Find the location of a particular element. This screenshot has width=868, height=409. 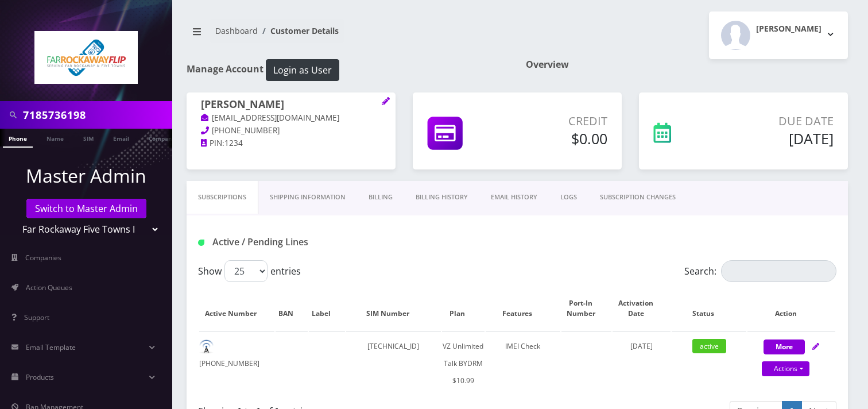

label: Search: is located at coordinates (760, 271).